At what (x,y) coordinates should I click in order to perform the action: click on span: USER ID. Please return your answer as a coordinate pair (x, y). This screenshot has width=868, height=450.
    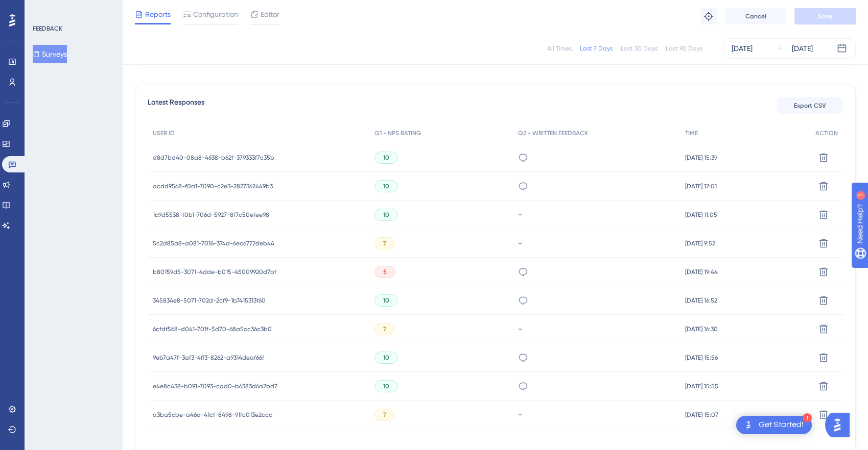
    Looking at the image, I should click on (164, 133).